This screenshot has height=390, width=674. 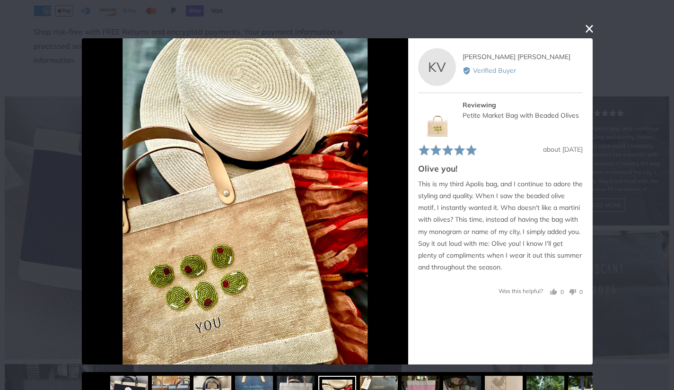 I want to click on button: close this modal window, so click(x=589, y=29).